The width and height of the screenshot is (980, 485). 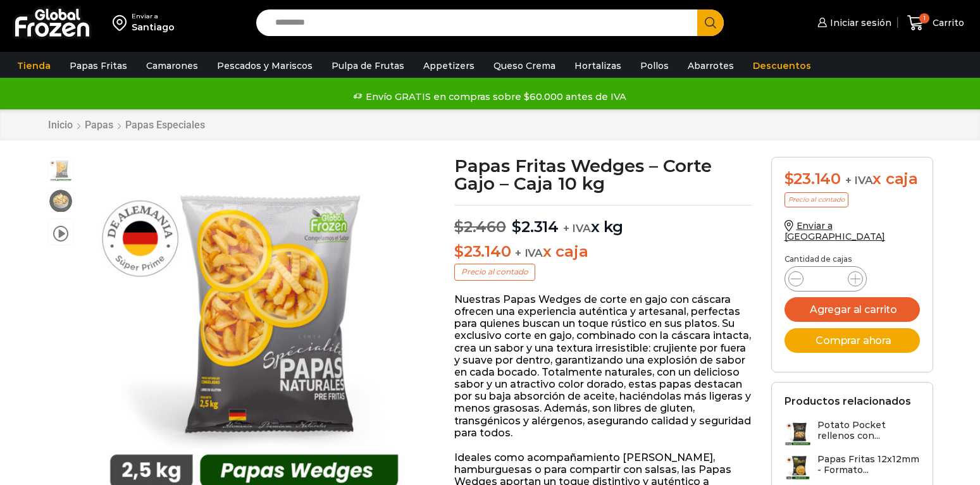 What do you see at coordinates (265, 65) in the screenshot?
I see `a: Pescados y Mariscos` at bounding box center [265, 65].